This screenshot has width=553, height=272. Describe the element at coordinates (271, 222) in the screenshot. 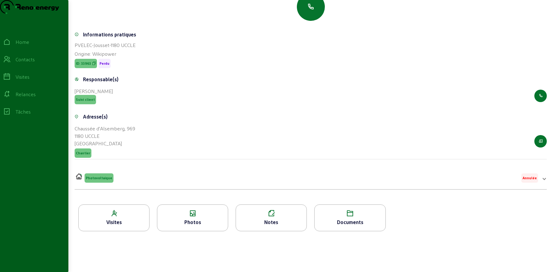

I see `div: Notes` at that location.